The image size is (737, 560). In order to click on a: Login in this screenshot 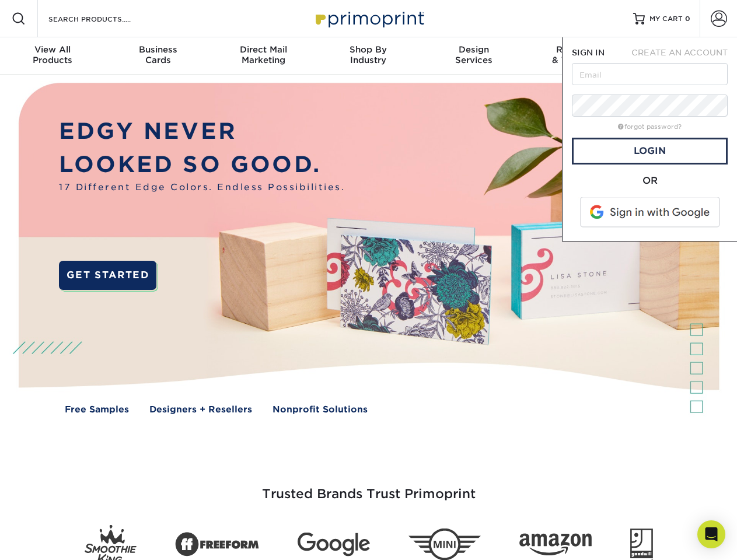, I will do `click(650, 151)`.